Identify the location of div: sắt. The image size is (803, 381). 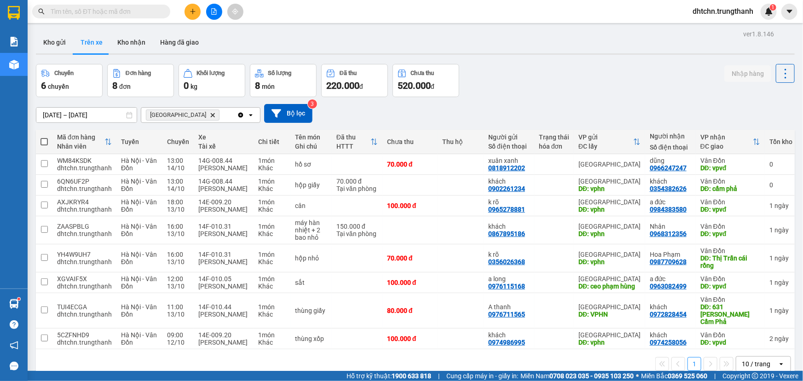
(311, 282).